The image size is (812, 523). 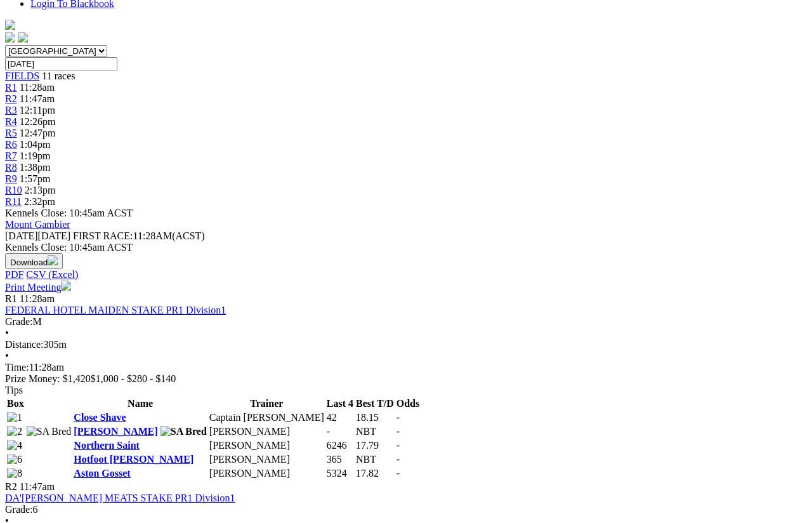 What do you see at coordinates (11, 167) in the screenshot?
I see `a: R8` at bounding box center [11, 167].